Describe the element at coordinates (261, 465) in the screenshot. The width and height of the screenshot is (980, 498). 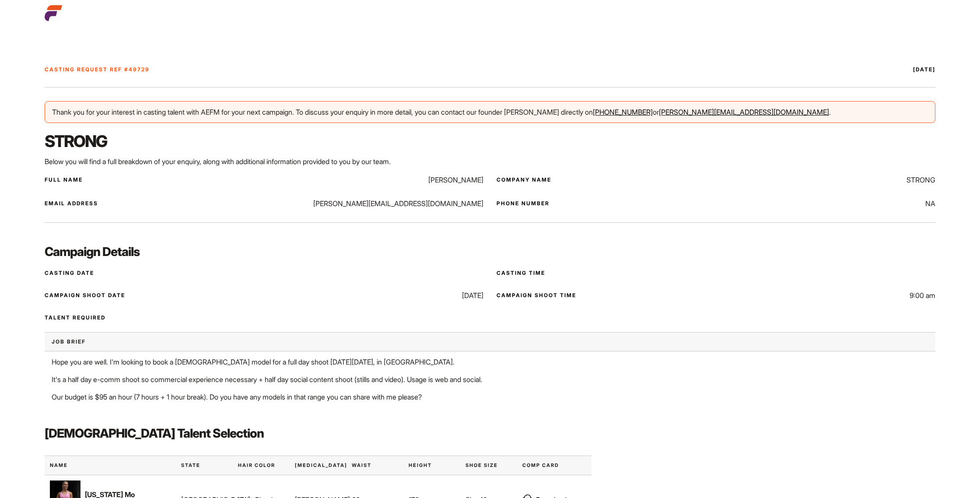
I see `div: Hair Color` at that location.